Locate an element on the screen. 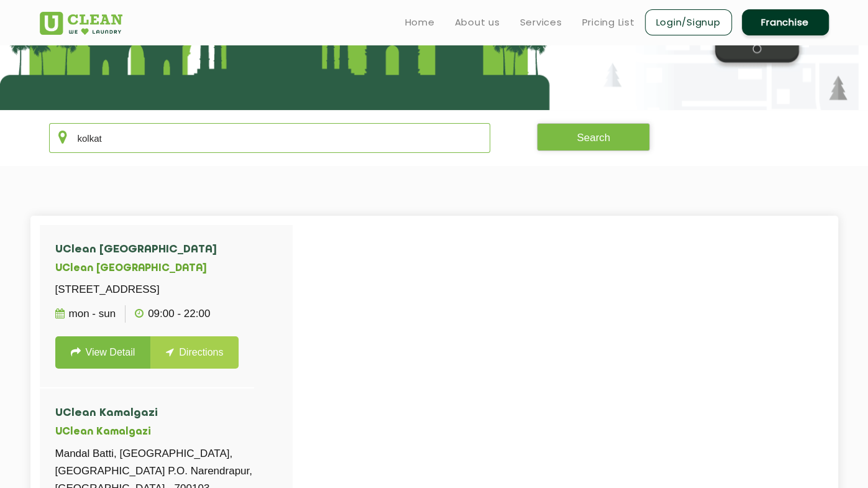 The width and height of the screenshot is (868, 488). input: Enter city/area/pin Code is located at coordinates (270, 138).